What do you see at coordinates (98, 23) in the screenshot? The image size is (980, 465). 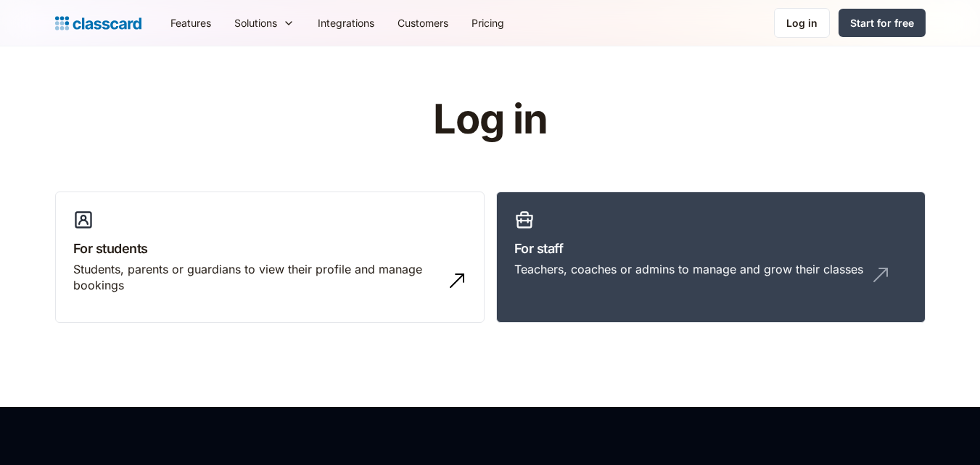 I see `a: home` at bounding box center [98, 23].